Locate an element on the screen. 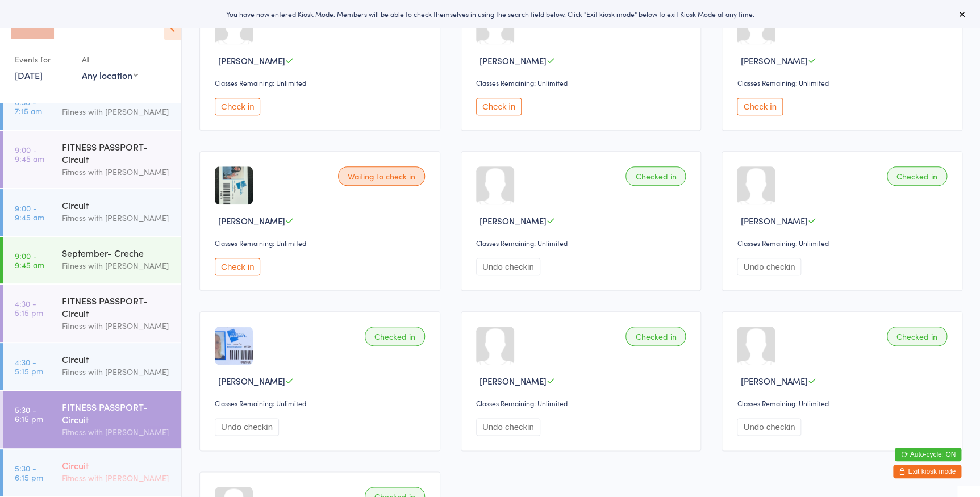  div: At is located at coordinates (110, 59).